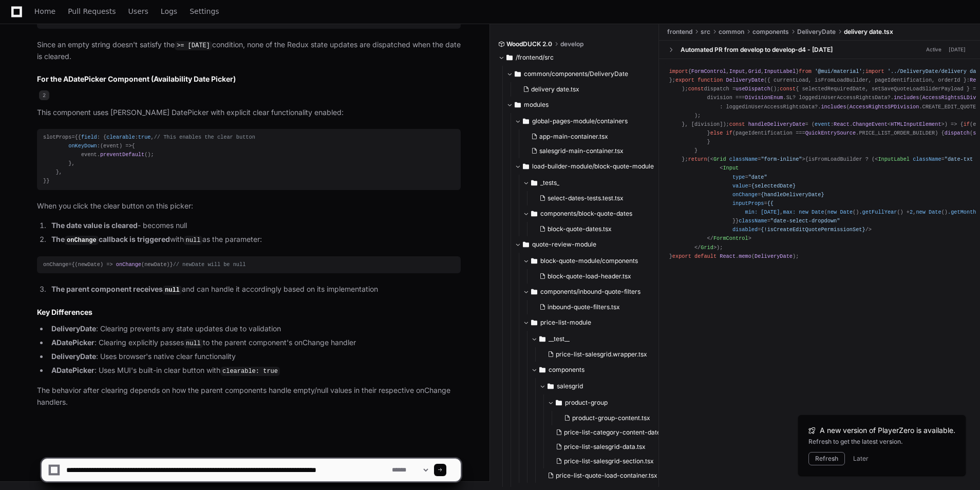 This screenshot has width=980, height=490. Describe the element at coordinates (598, 198) in the screenshot. I see `button: select-dates-tests.test.tsx` at that location.